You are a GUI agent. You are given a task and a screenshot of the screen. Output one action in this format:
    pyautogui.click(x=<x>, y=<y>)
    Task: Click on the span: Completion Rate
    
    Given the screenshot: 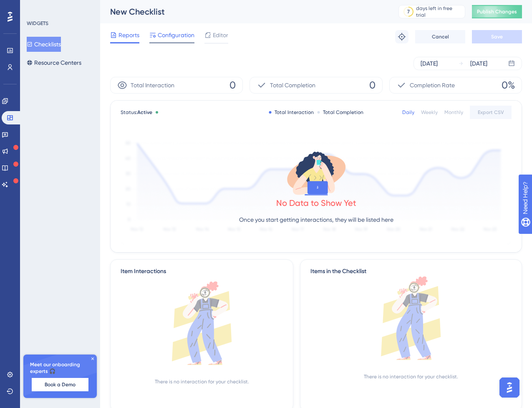 What is the action you would take?
    pyautogui.click(x=432, y=85)
    